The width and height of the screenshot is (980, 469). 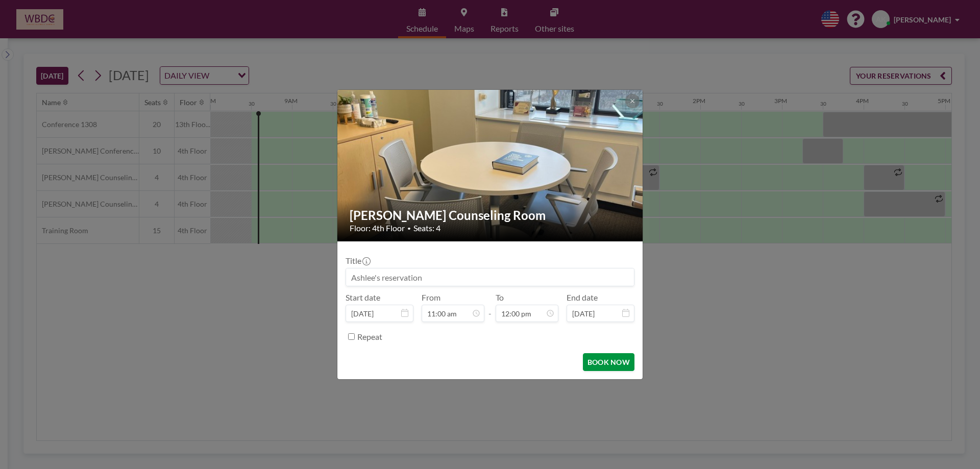 I want to click on label: Start date, so click(x=363, y=297).